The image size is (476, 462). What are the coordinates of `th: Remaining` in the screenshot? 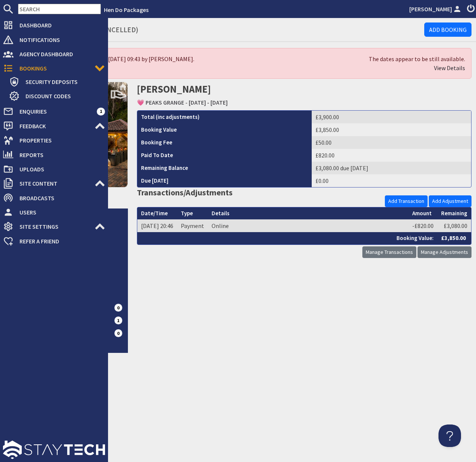 It's located at (454, 213).